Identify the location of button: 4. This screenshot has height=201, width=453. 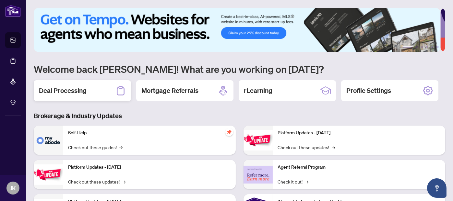
(427, 47).